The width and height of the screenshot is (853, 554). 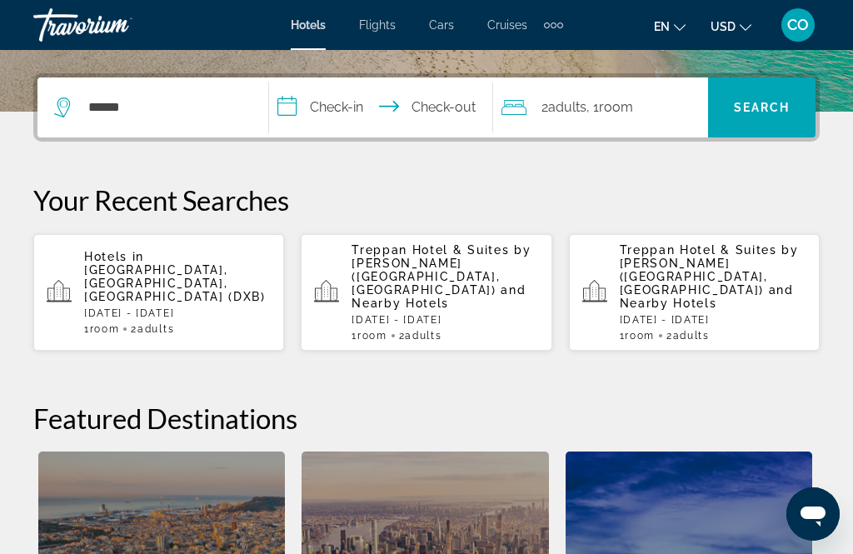 What do you see at coordinates (761, 107) in the screenshot?
I see `button: Search` at bounding box center [761, 107].